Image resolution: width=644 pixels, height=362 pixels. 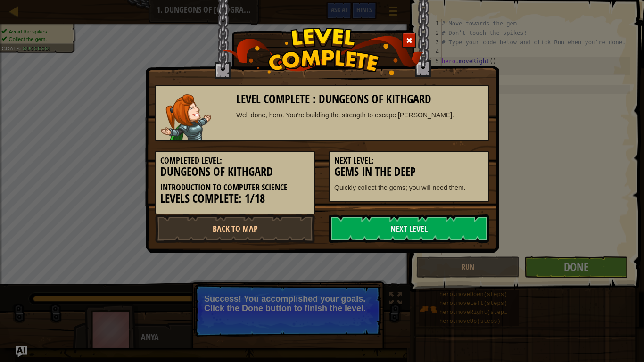 What do you see at coordinates (235, 172) in the screenshot?
I see `h3: Dungeons of Kithgard` at bounding box center [235, 172].